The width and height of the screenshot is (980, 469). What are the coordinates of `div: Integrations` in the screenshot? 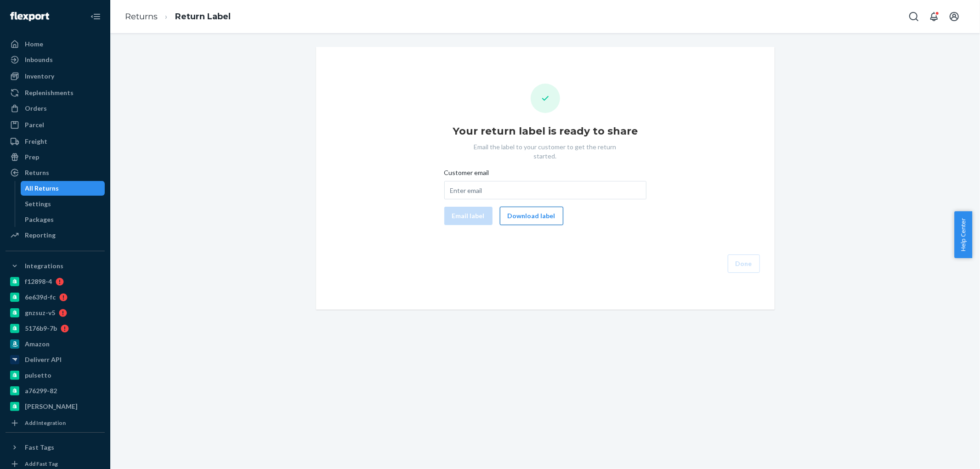 It's located at (44, 266).